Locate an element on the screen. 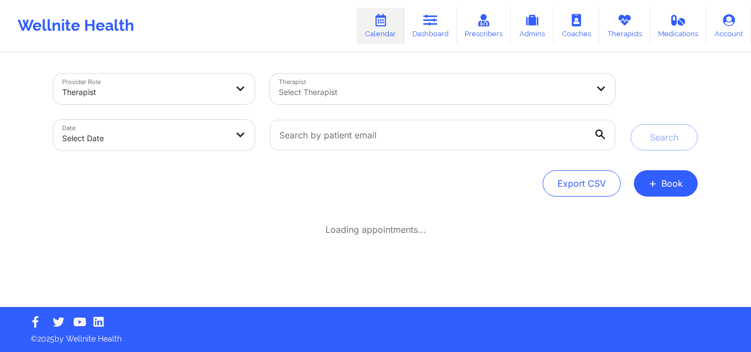 The width and height of the screenshot is (751, 352). a: Dashboard is located at coordinates (430, 26).